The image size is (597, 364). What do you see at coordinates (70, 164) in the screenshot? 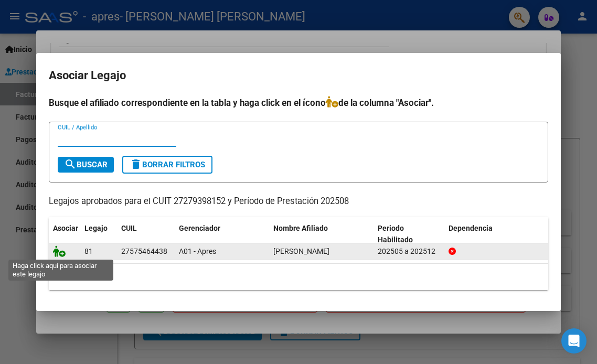
I see `mat-icon: search` at bounding box center [70, 164].